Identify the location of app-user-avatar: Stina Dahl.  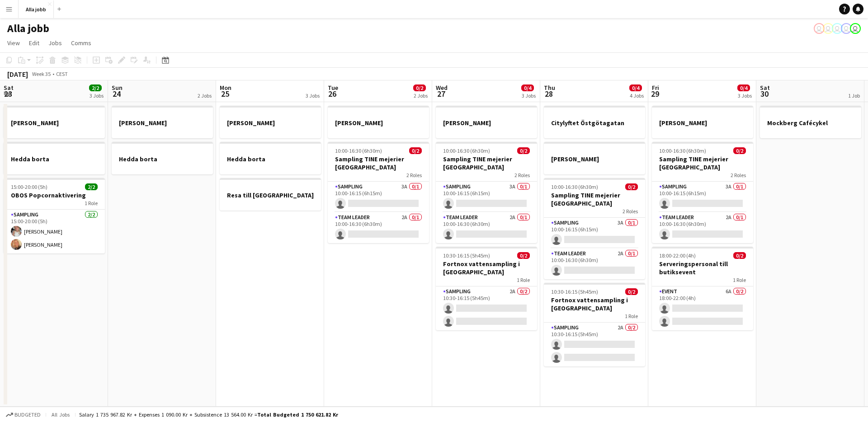
(828, 29).